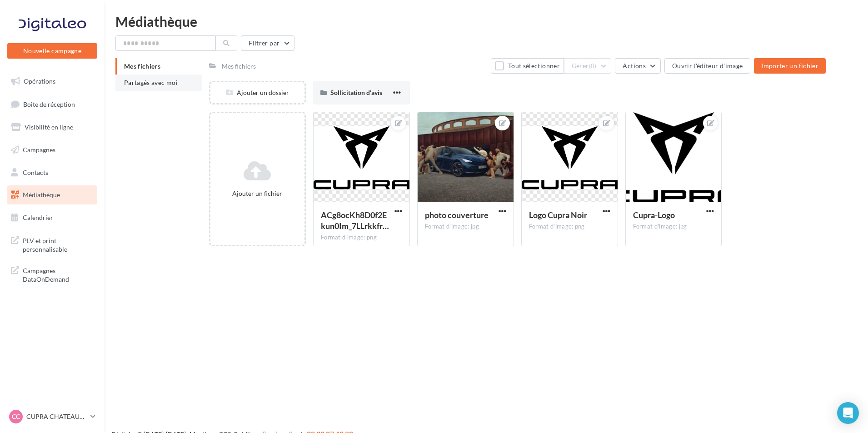 Image resolution: width=868 pixels, height=433 pixels. What do you see at coordinates (356, 93) in the screenshot?
I see `span: Sollicitation d'avis` at bounding box center [356, 93].